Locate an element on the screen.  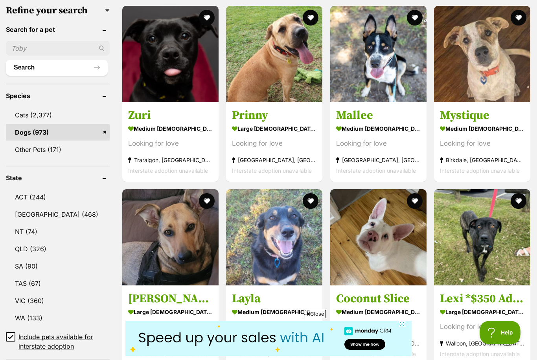
h3: Coconut Slice is located at coordinates (378, 299).